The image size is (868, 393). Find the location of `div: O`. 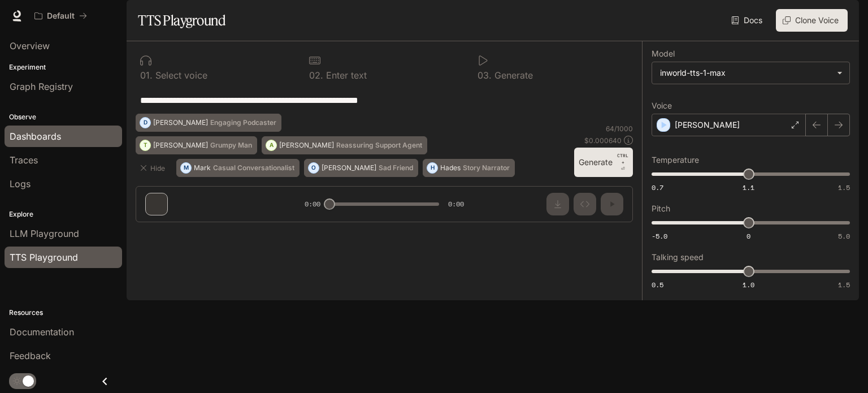

div: O is located at coordinates (314, 168).